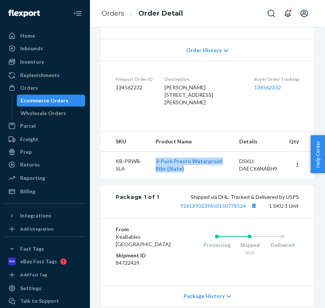  I want to click on div: Freight, so click(29, 139).